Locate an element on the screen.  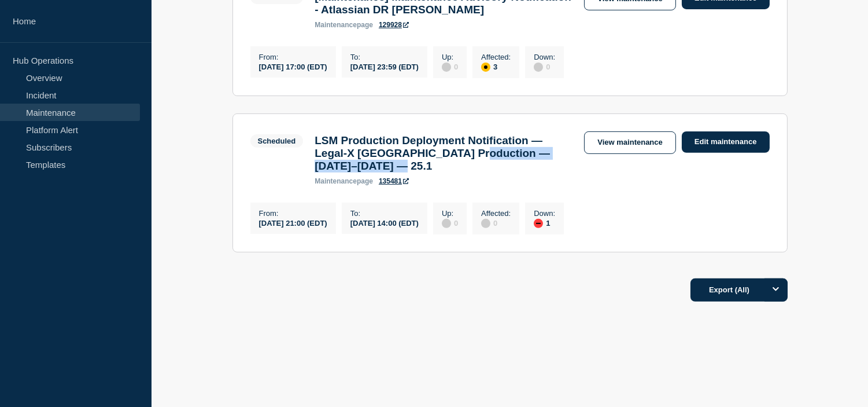
a: 129928 is located at coordinates (394, 25).